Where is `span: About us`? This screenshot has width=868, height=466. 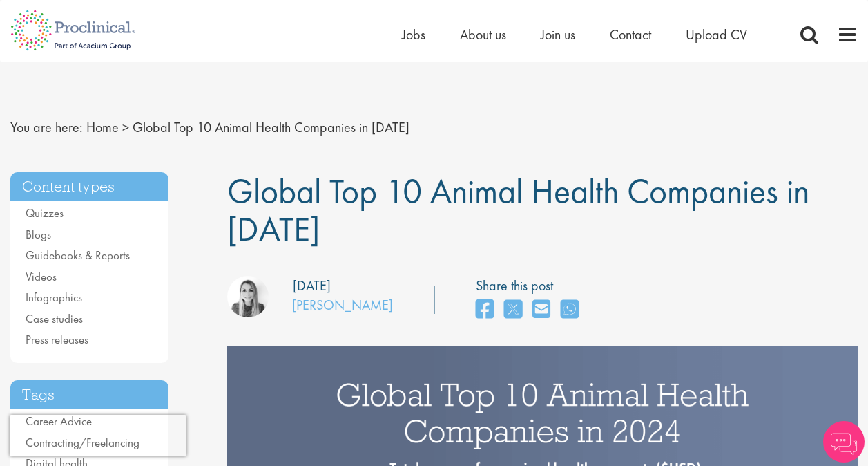
span: About us is located at coordinates (483, 34).